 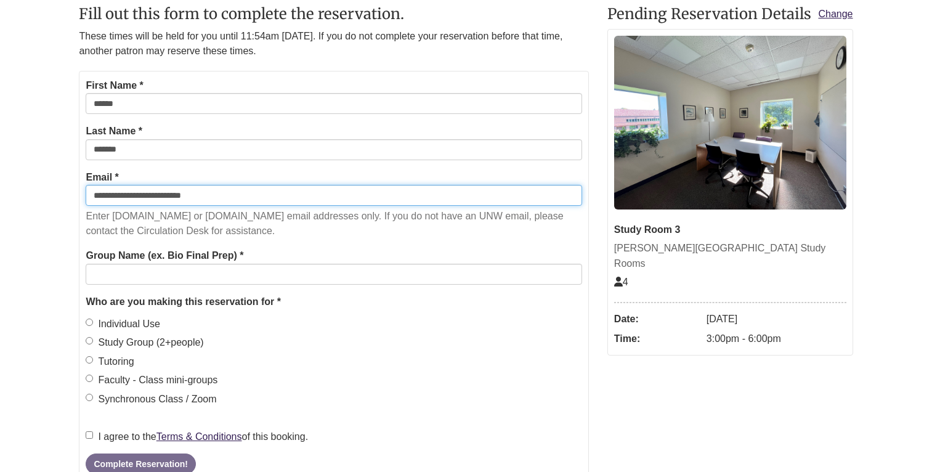 I want to click on input: Study Group (2+people), so click(x=89, y=341).